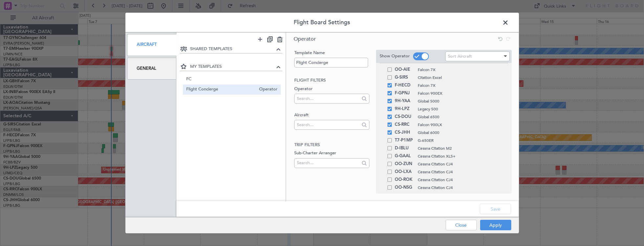 This screenshot has height=246, width=644. I want to click on span: 9H-YAA, so click(405, 101).